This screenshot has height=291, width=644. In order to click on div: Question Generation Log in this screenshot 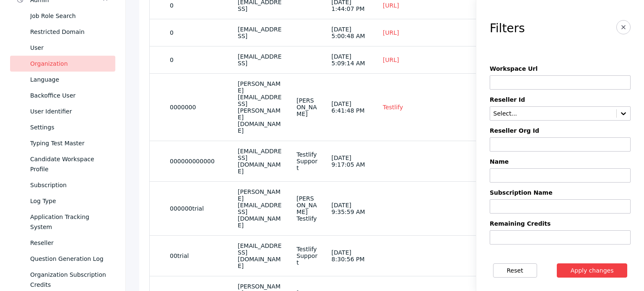, I will do `click(70, 258)`.